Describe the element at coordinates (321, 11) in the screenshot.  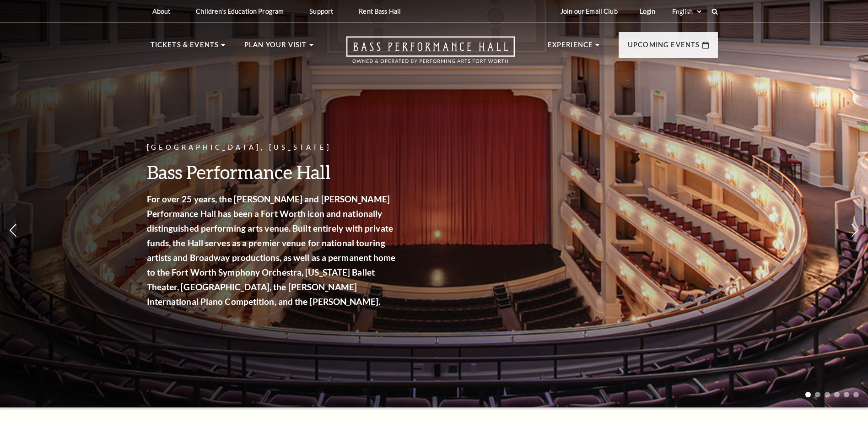
I see `p: Support` at that location.